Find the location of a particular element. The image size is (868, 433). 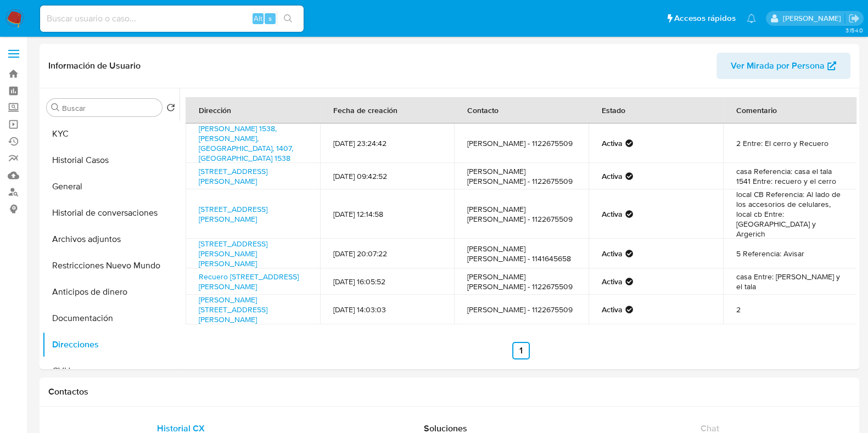

button: Volver al orden por defecto is located at coordinates (171, 109).